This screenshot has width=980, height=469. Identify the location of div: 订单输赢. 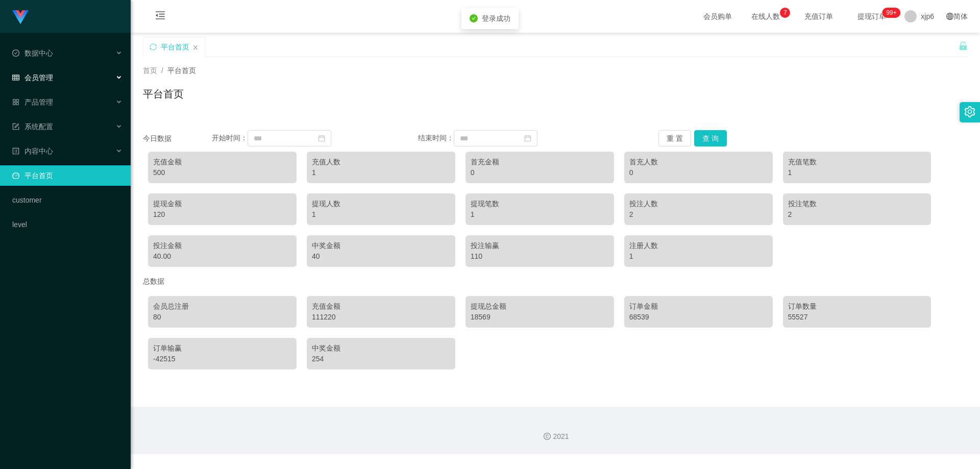
(222, 348).